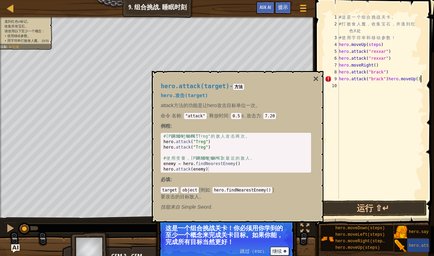 Image resolution: width=434 pixels, height=256 pixels. I want to click on span: 跳过（esc）, so click(253, 251).